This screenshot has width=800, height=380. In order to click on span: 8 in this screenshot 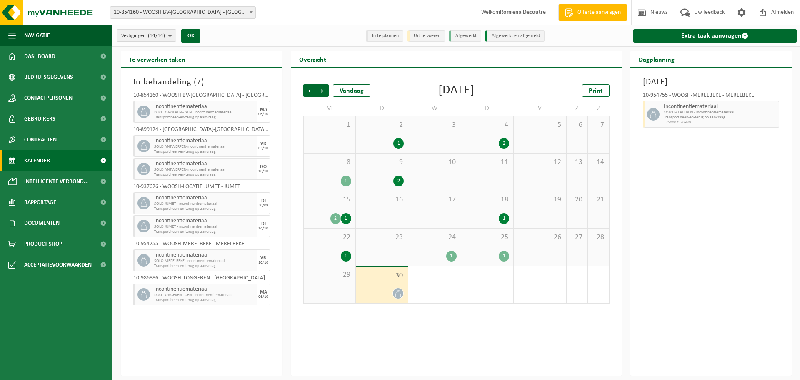, I will do `click(330, 162)`.